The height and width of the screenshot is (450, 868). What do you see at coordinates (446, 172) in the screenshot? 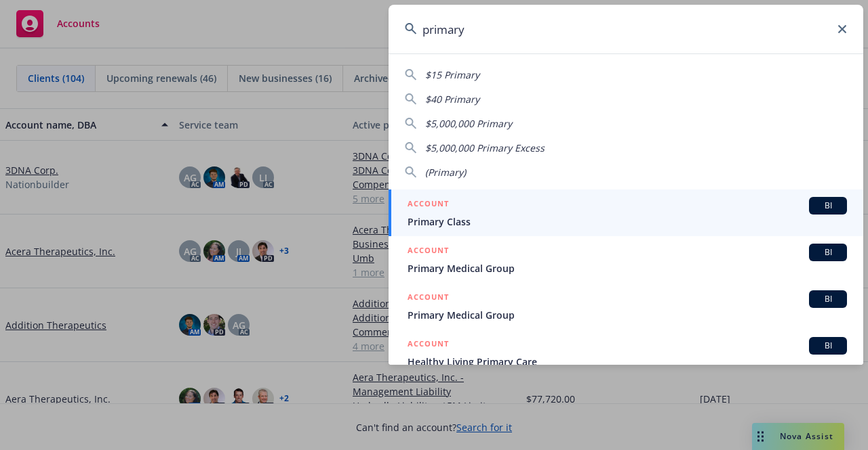
I see `span: (Primary)` at bounding box center [446, 172].